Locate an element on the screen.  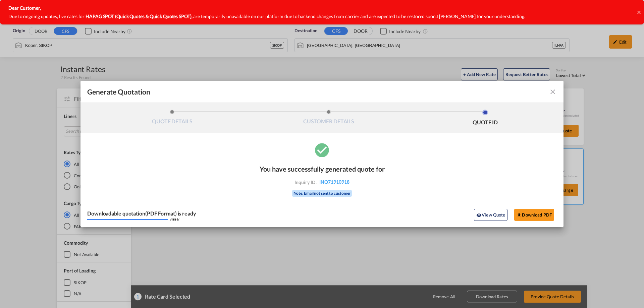
md-dialog: Generate QuotationQUOTE ... is located at coordinates (322, 154).